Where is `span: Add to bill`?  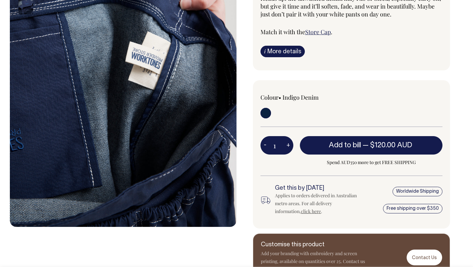
span: Add to bill is located at coordinates (345, 145).